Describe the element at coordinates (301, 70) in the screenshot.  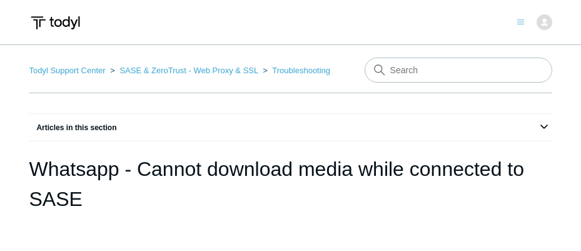
I see `a: Troubleshooting` at that location.